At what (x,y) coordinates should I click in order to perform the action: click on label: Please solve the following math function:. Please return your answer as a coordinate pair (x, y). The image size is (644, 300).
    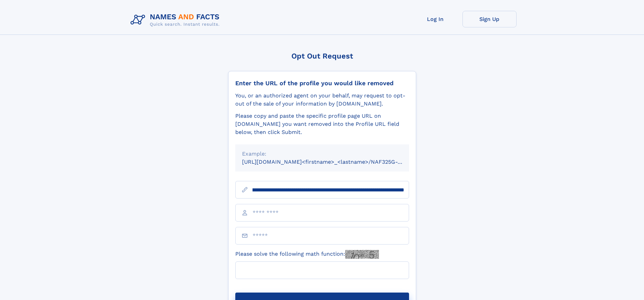
    Looking at the image, I should click on (307, 254).